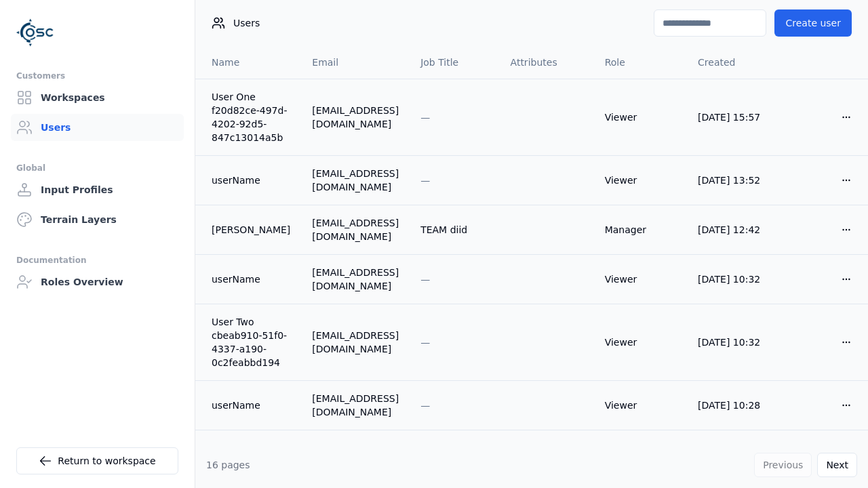 The height and width of the screenshot is (488, 868). Describe the element at coordinates (228, 465) in the screenshot. I see `span: 16 pages` at that location.